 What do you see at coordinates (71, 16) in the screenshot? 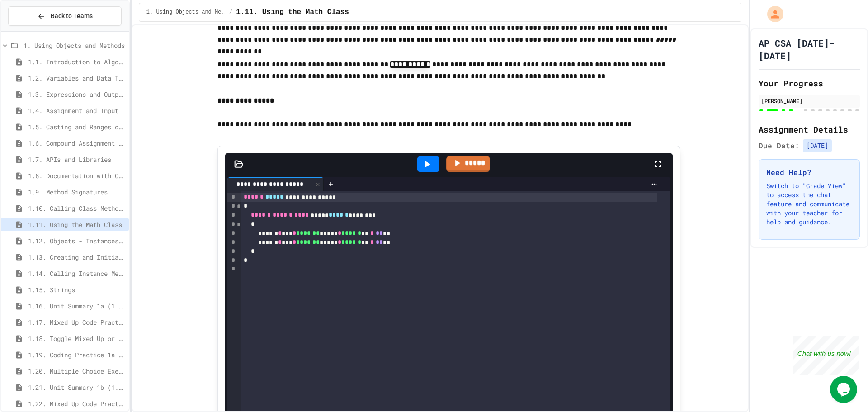
I see `span: Back to Teams` at bounding box center [71, 16].